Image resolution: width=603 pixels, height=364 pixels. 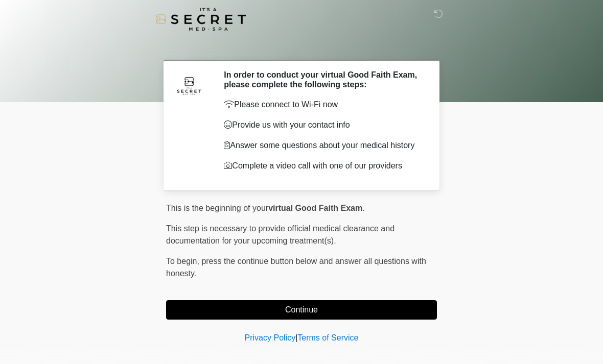 What do you see at coordinates (280, 234) in the screenshot?
I see `span: This step is necessary to provide official medical clearance and documentation for your upcoming ...` at bounding box center [280, 234].